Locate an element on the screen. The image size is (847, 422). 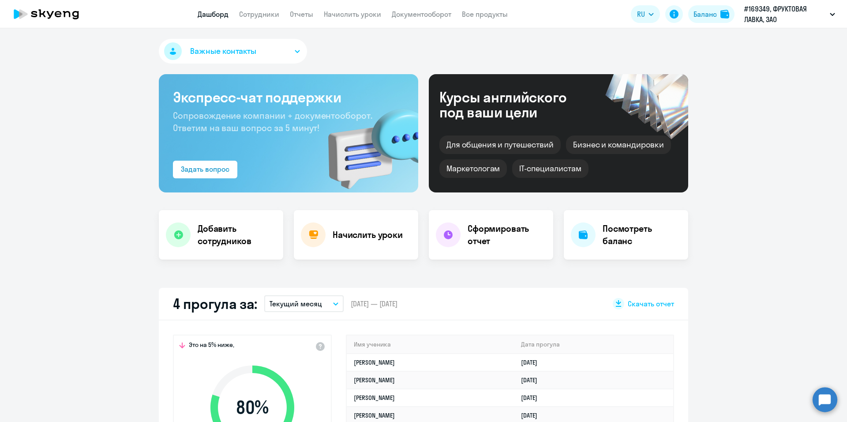
h4: Сформировать отчет is located at coordinates (507, 235).